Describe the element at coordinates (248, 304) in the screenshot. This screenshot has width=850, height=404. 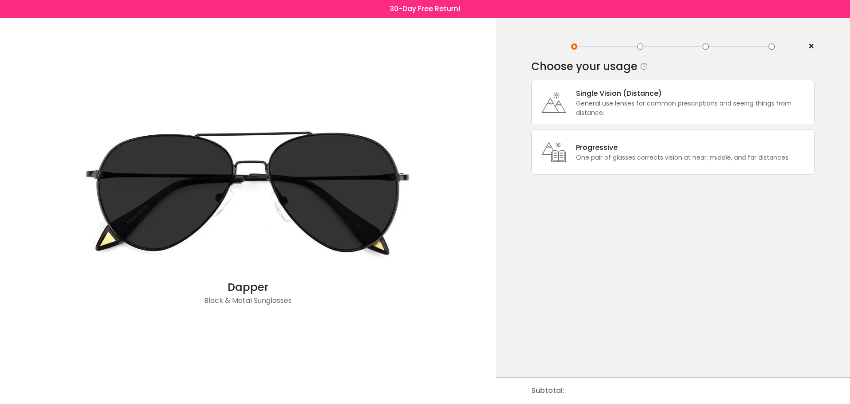
I see `div: Black & Metal Sunglasses` at that location.